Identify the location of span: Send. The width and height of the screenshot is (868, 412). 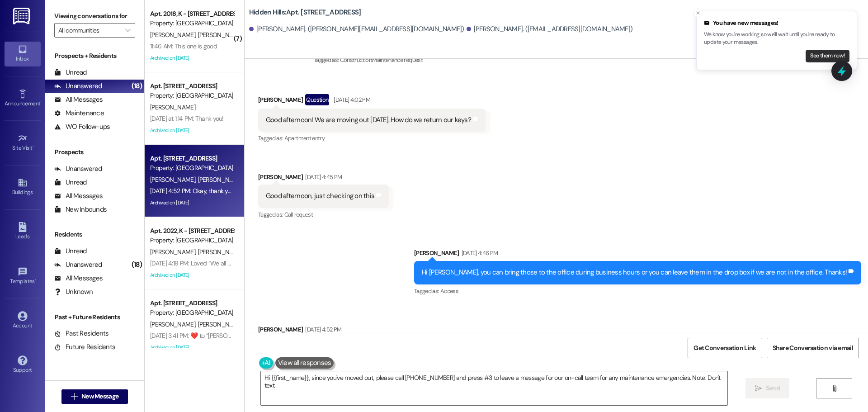
(773, 388).